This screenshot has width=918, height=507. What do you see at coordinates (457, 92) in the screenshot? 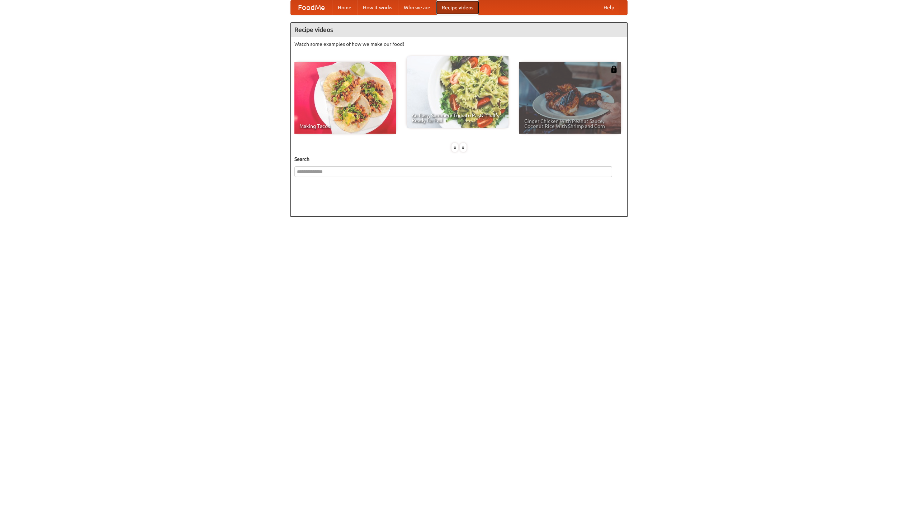
I see `a: An Easy, Summery Tomato Pasta That's Ready for Fall` at bounding box center [457, 92].